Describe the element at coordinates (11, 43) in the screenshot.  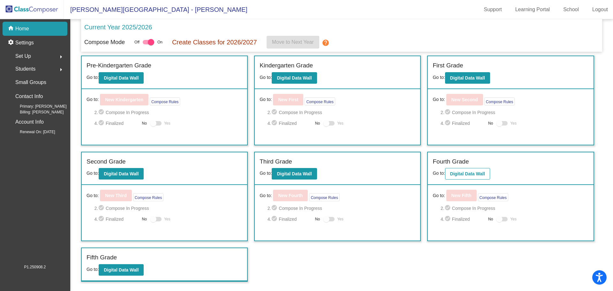
I see `mat-icon: settings` at that location.